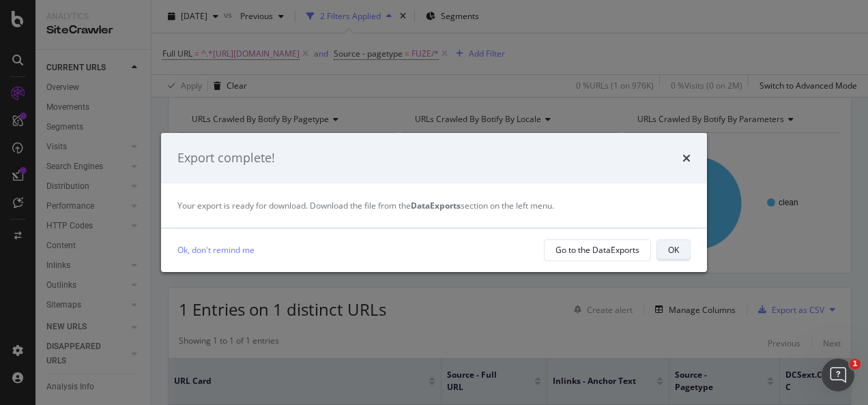 The width and height of the screenshot is (868, 405). I want to click on div: times, so click(686, 158).